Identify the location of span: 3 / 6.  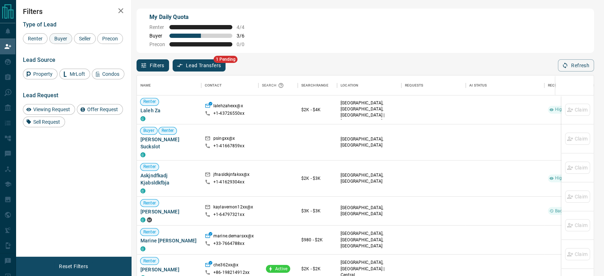
(245, 36).